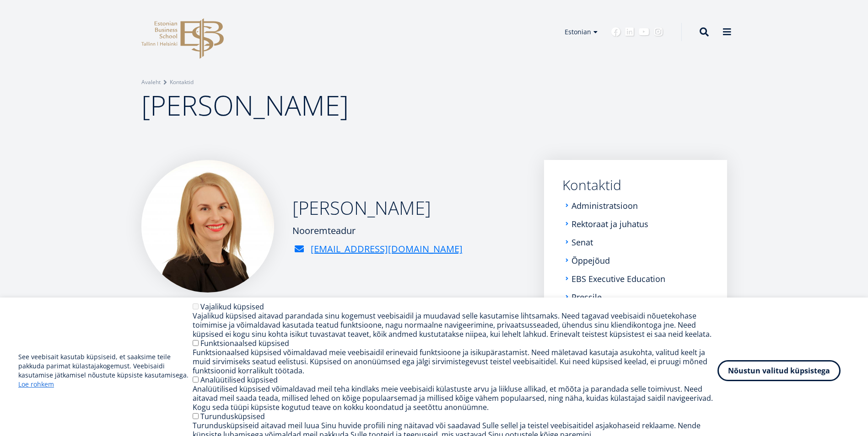  Describe the element at coordinates (659, 32) in the screenshot. I see `a: Instagram` at that location.